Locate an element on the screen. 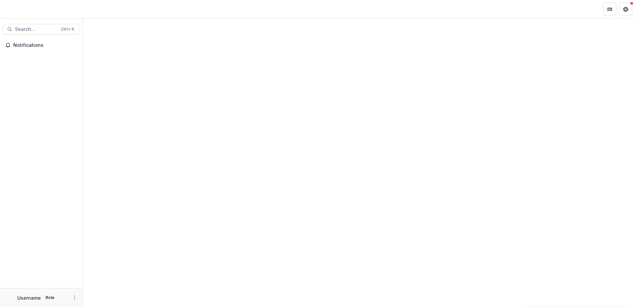 The height and width of the screenshot is (307, 635). button: Partners is located at coordinates (610, 9).